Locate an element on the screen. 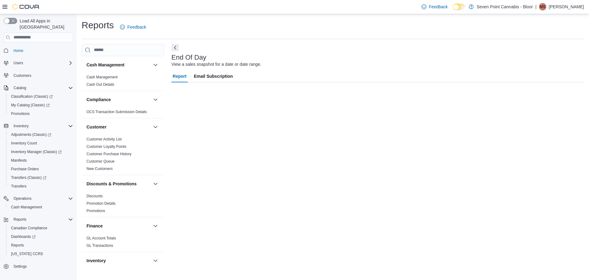  button: Promotions is located at coordinates (41, 114).